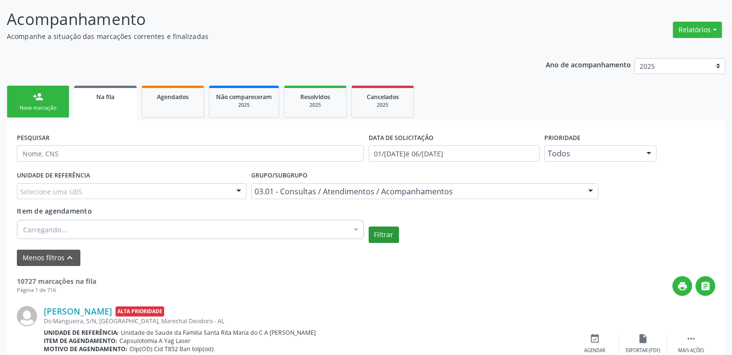 The height and width of the screenshot is (355, 732). I want to click on label: DATA DE SOLICITAÇÃO, so click(401, 138).